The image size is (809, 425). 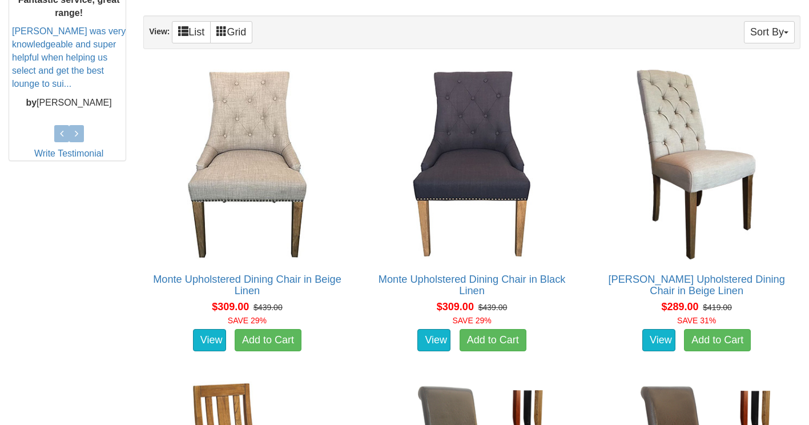 What do you see at coordinates (697, 165) in the screenshot?
I see `img: Felice Upholstered Dining Chair in Beige Linen` at bounding box center [697, 165].